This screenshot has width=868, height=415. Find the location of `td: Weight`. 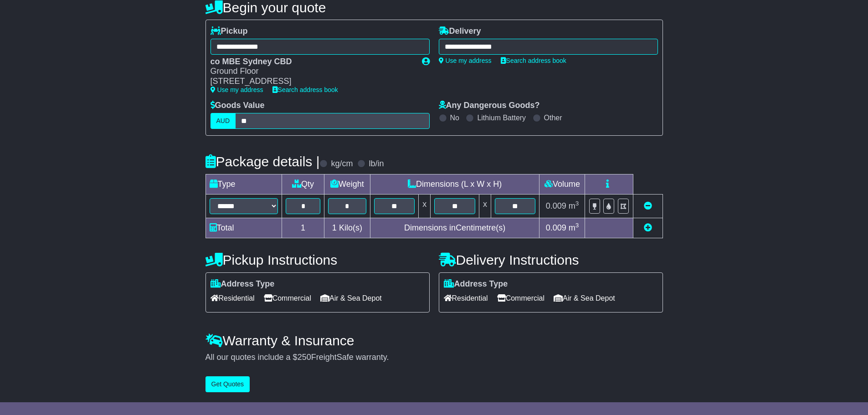

td: Weight is located at coordinates (347, 184).